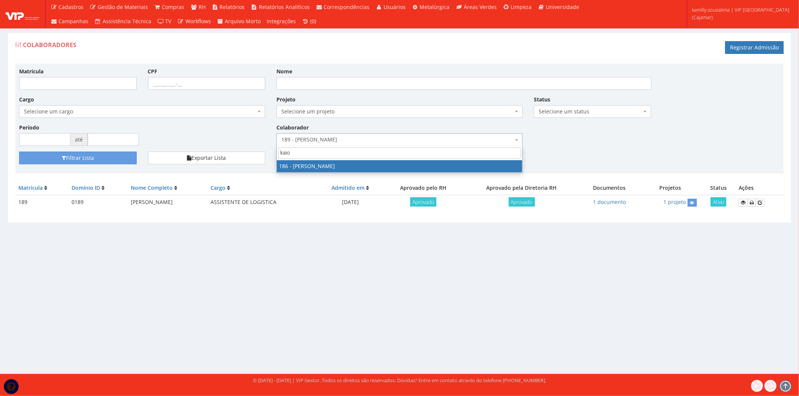 The image size is (799, 396). I want to click on span: TV, so click(169, 21).